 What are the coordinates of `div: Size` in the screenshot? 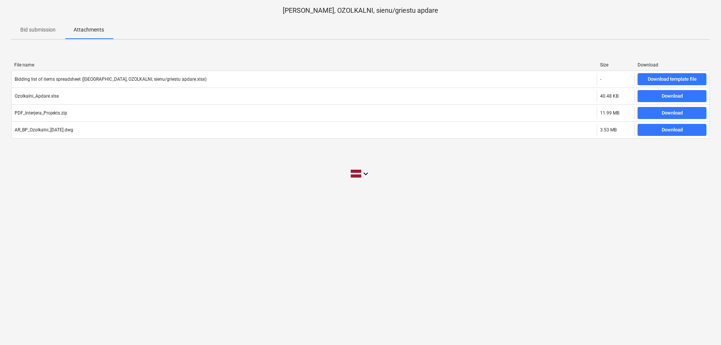 It's located at (616, 65).